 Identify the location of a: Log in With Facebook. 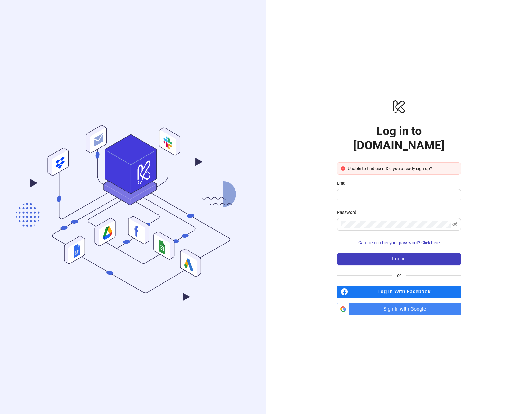
(399, 292).